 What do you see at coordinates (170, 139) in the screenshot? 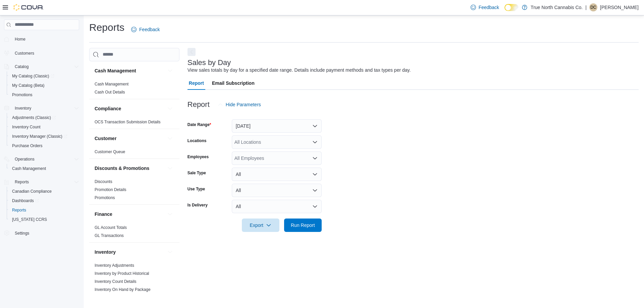
I see `button: Customer` at bounding box center [170, 139].